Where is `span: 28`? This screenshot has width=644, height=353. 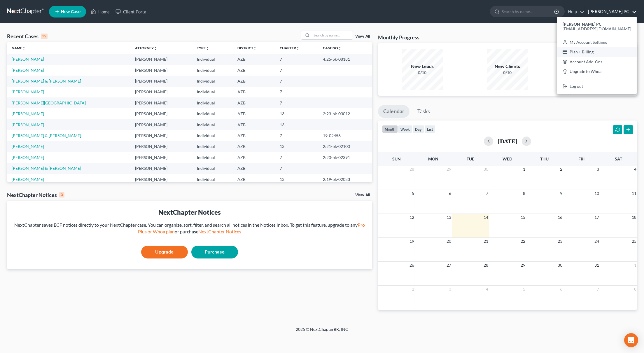
span: 28 is located at coordinates (486, 265).